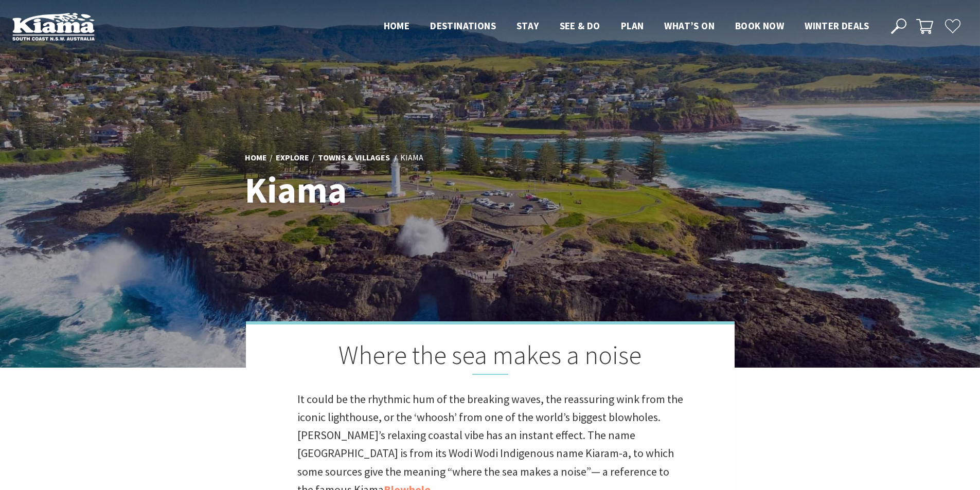 The width and height of the screenshot is (980, 490). Describe the element at coordinates (837, 26) in the screenshot. I see `span: Winter Deals` at that location.